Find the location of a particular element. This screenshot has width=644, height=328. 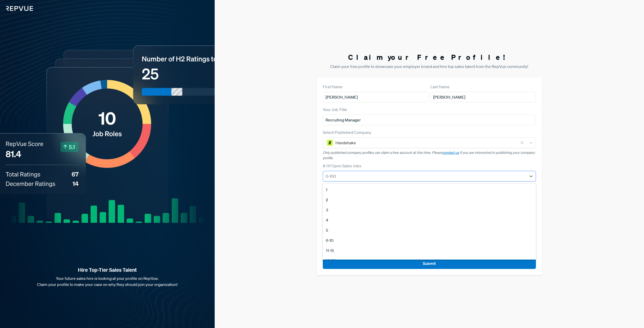

div: 11-15 is located at coordinates (430, 250).